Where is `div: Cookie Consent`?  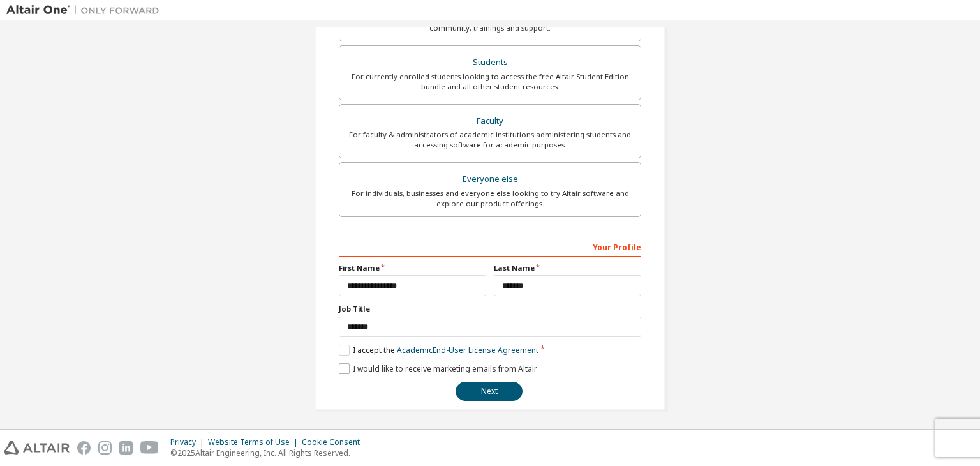
div: Cookie Consent is located at coordinates (334, 443).